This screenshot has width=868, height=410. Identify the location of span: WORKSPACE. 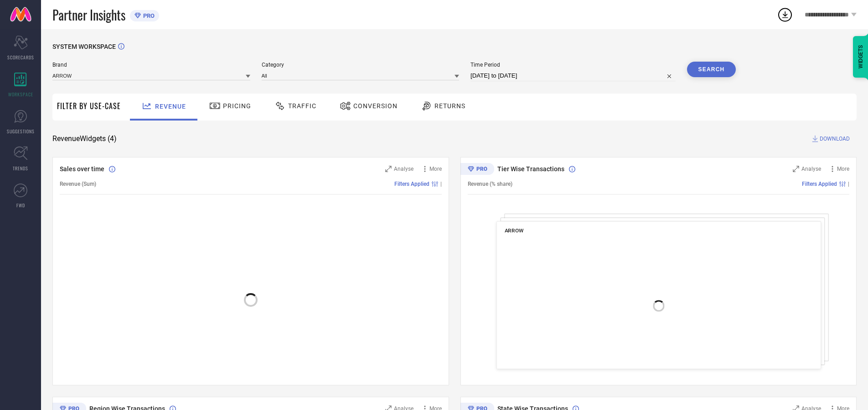
(20, 94).